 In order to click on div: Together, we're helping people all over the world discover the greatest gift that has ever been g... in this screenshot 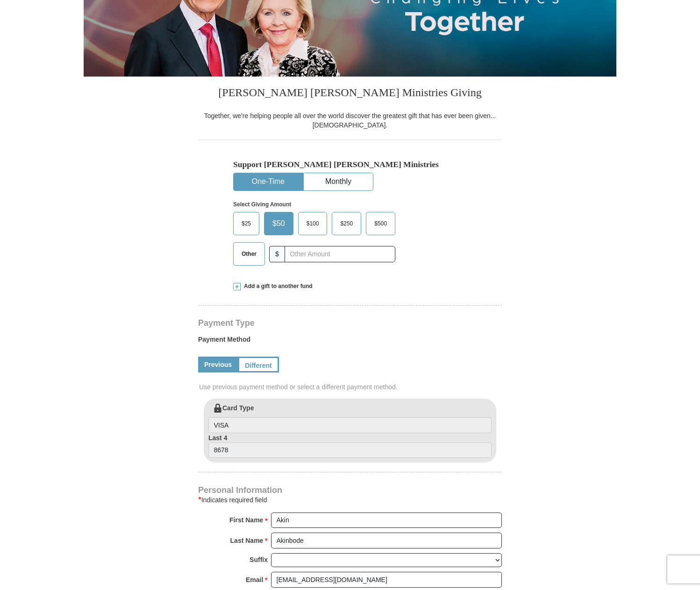, I will do `click(350, 120)`.